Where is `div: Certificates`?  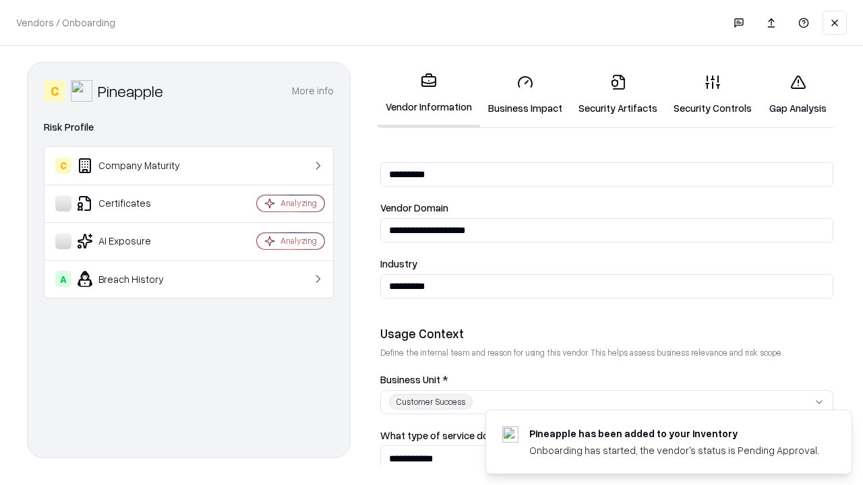
div: Certificates is located at coordinates (135, 204).